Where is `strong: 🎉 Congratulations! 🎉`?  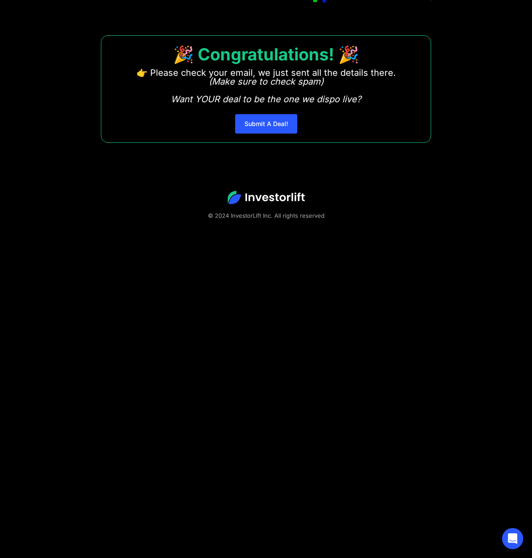 strong: 🎉 Congratulations! 🎉 is located at coordinates (266, 54).